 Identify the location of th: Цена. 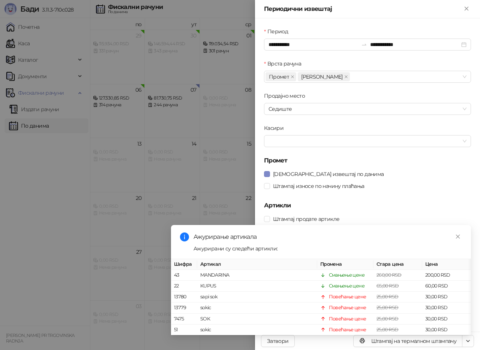
(446, 265).